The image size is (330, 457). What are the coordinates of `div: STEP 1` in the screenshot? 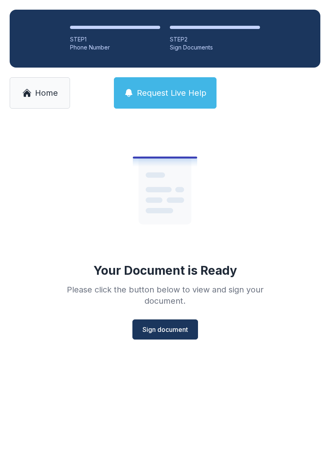 It's located at (115, 39).